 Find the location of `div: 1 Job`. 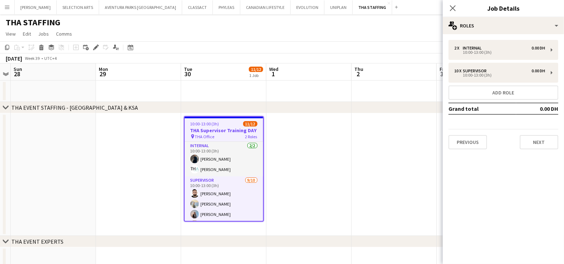

div: 1 Job is located at coordinates (256, 75).